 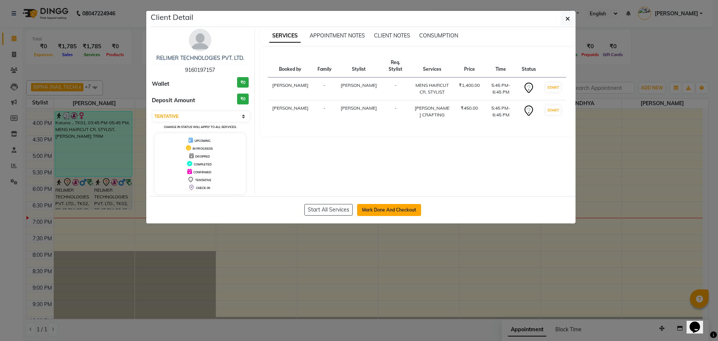 What do you see at coordinates (439, 36) in the screenshot?
I see `span: CONSUMPTION` at bounding box center [439, 36].